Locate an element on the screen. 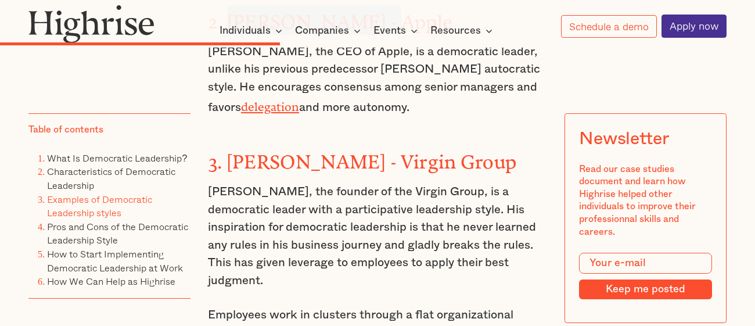 The image size is (755, 326). a: Apply now is located at coordinates (694, 26).